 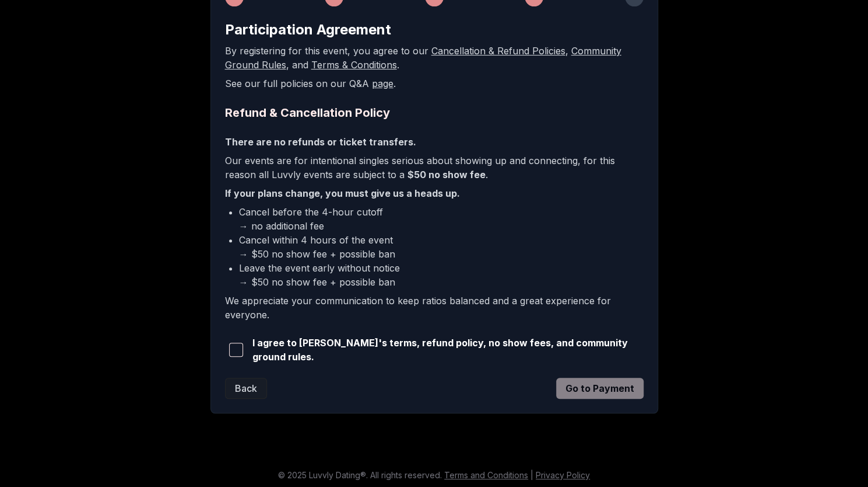 What do you see at coordinates (434, 84) in the screenshot?
I see `p: See our full policies on our Q&A .` at bounding box center [434, 84].